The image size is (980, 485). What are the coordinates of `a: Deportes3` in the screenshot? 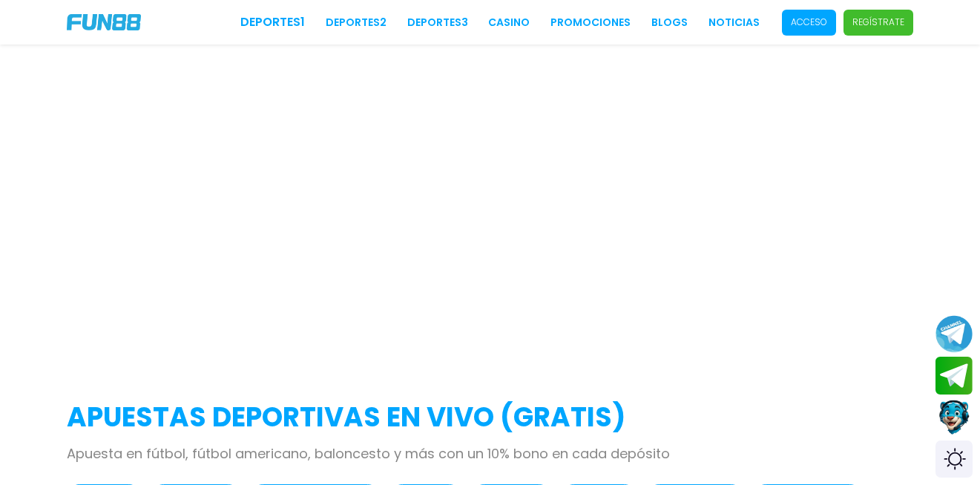 It's located at (437, 22).